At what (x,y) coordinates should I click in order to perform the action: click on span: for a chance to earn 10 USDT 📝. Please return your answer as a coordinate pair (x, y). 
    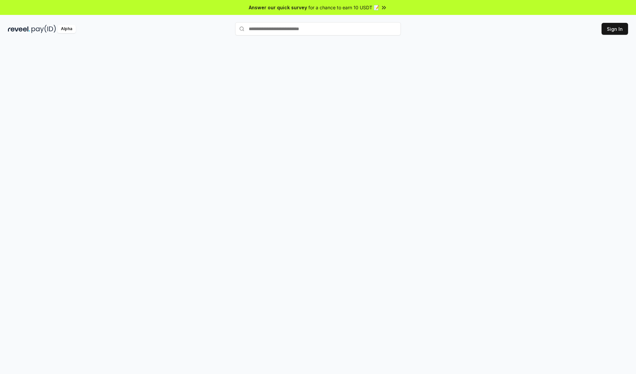
    Looking at the image, I should click on (344, 7).